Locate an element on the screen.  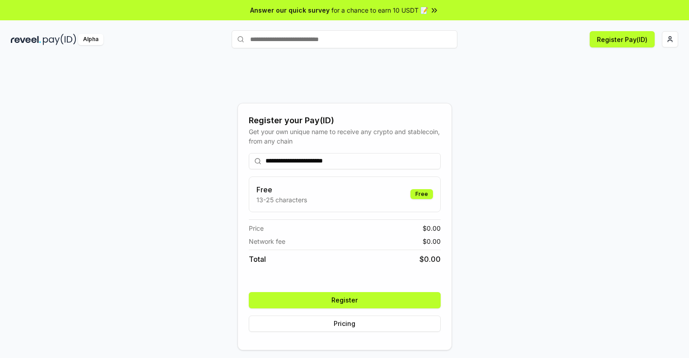
button: Pricing is located at coordinates (344, 324).